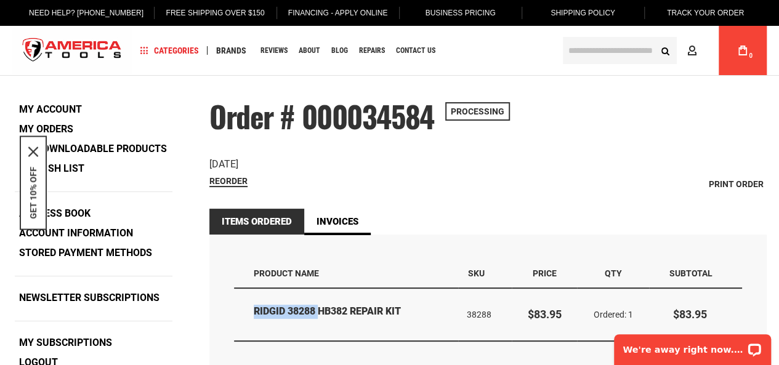 This screenshot has height=365, width=779. What do you see at coordinates (372, 51) in the screenshot?
I see `span: Repairs` at bounding box center [372, 51].